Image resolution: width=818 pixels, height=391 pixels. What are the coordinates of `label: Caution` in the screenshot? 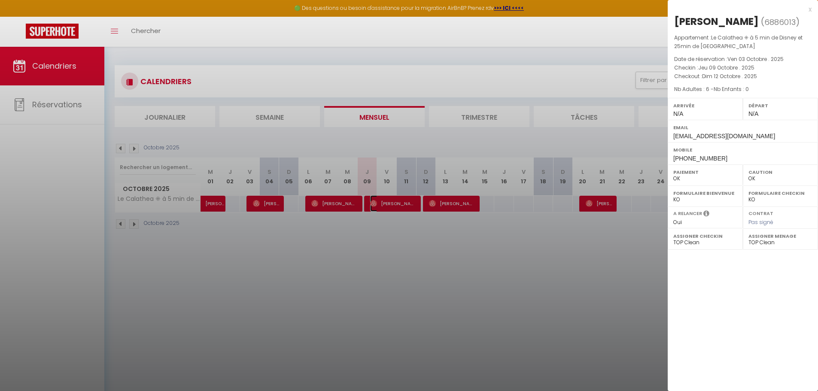 It's located at (780, 172).